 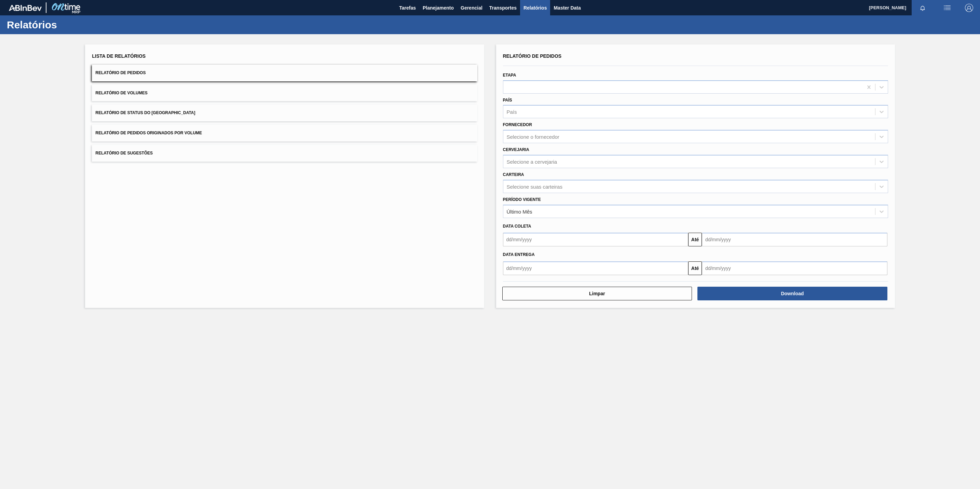 What do you see at coordinates (284, 73) in the screenshot?
I see `button: Relatório de Pedidos` at bounding box center [284, 73].